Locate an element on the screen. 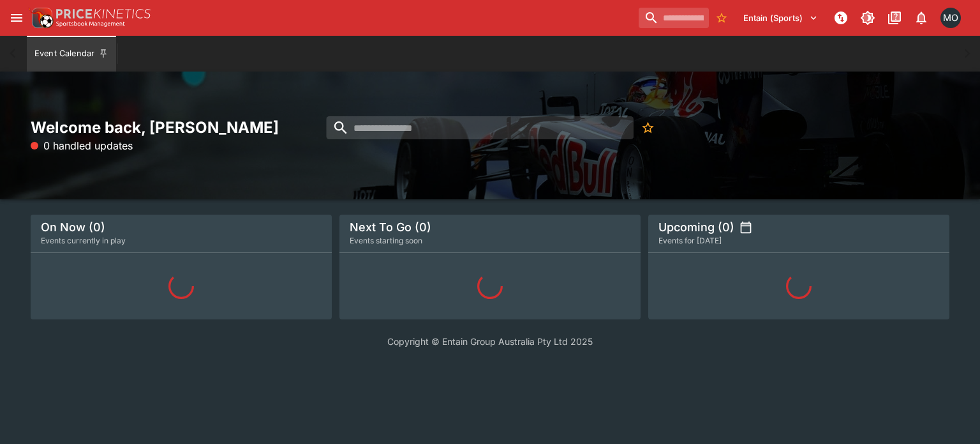 This screenshot has height=444, width=980. button: NOT Connected to PK is located at coordinates (841, 18).